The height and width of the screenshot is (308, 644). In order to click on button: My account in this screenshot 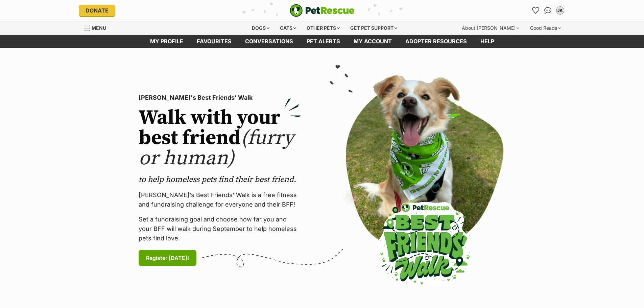, I will do `click(560, 10)`.